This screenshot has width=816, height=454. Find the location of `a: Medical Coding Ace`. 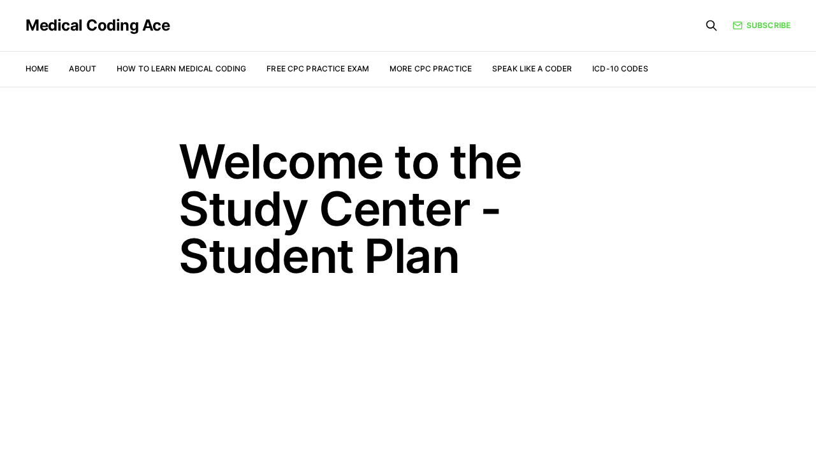

a: Medical Coding Ace is located at coordinates (98, 25).